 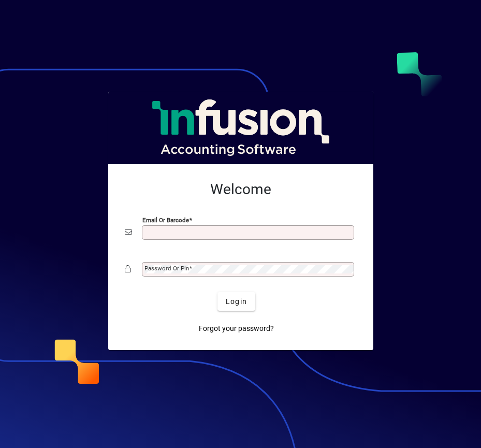 I want to click on mat-label: Password or Pin, so click(x=167, y=268).